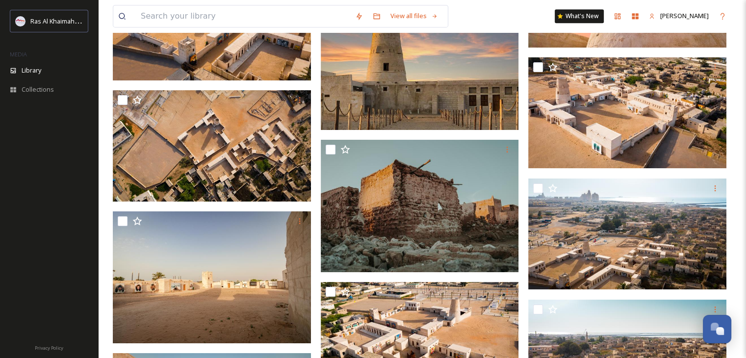 The width and height of the screenshot is (746, 358). Describe the element at coordinates (420, 206) in the screenshot. I see `img: Jazeera Al Hamra.jpg` at that location.